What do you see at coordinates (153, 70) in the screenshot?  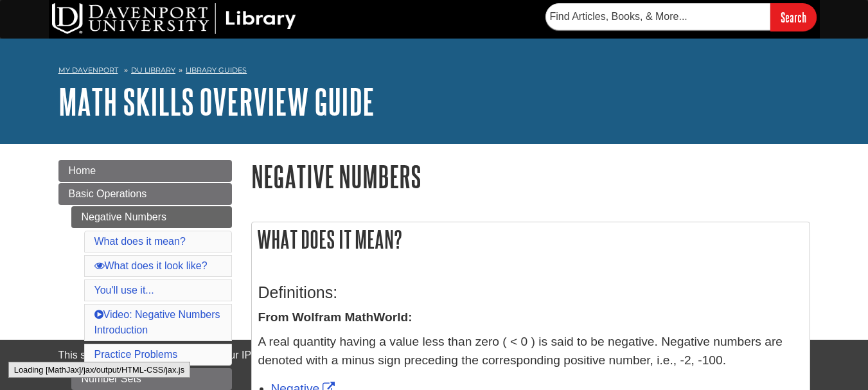 I see `a: DU Library` at bounding box center [153, 70].